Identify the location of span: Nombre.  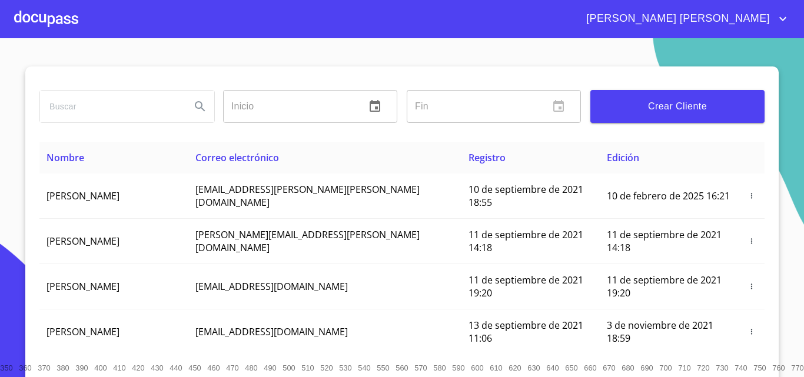
(65, 158).